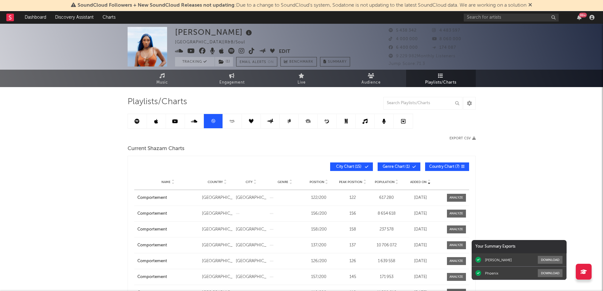  Describe the element at coordinates (403, 39) in the screenshot. I see `span: 4 000 000` at that location.